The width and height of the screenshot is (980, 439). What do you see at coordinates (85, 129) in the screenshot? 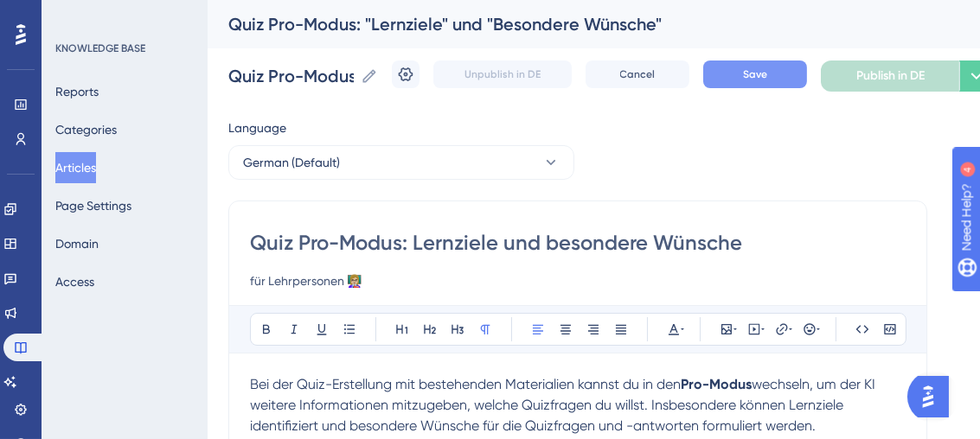
I see `button: Categories` at bounding box center [85, 129].